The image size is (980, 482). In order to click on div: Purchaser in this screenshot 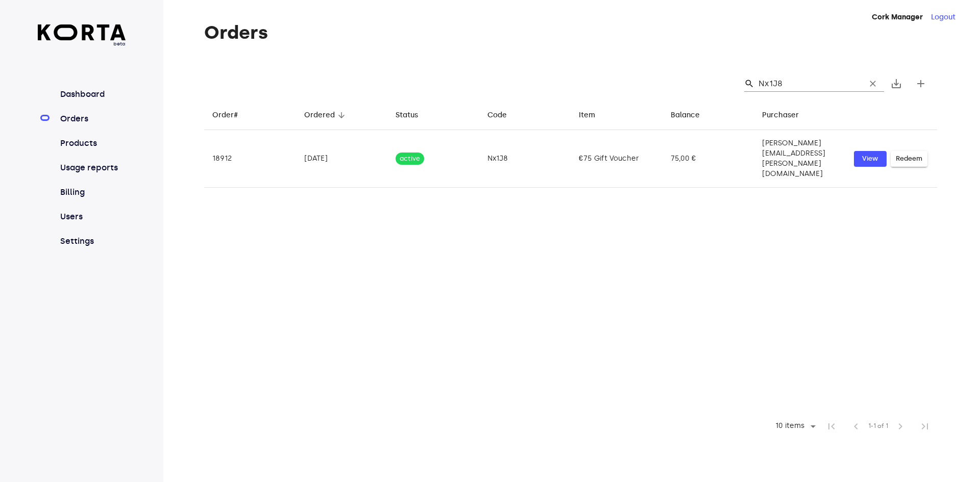, I will do `click(780, 115)`.